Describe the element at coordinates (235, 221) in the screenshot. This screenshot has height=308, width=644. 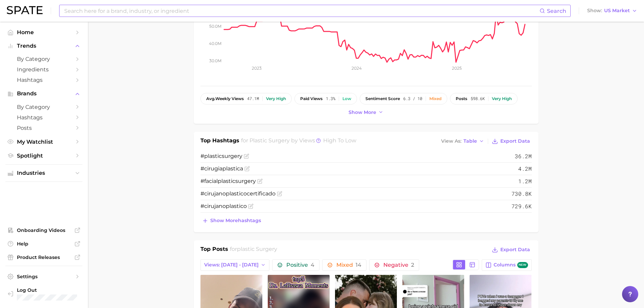
I see `span: Show more hashtags` at that location.